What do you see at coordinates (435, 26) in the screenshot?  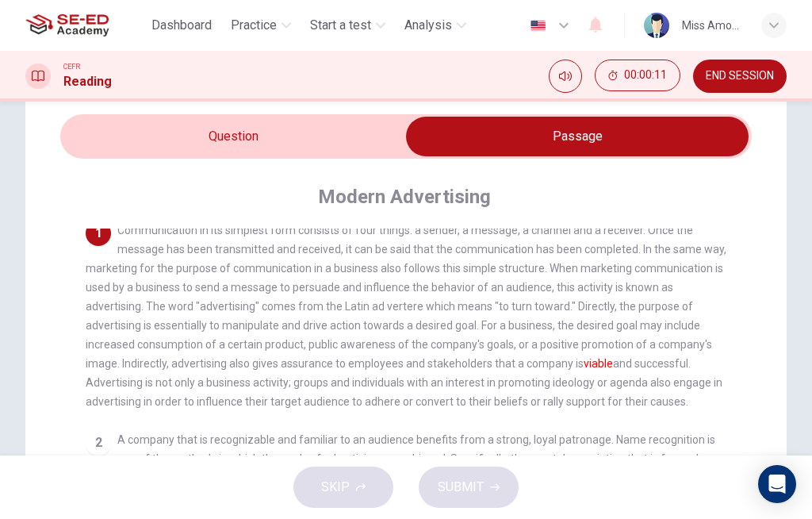 I see `button: Analysis` at bounding box center [435, 26].